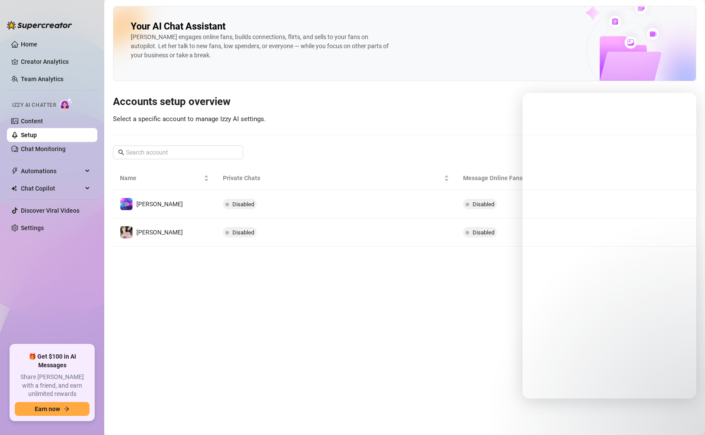 This screenshot has width=705, height=435. I want to click on a: Creator Analytics, so click(56, 62).